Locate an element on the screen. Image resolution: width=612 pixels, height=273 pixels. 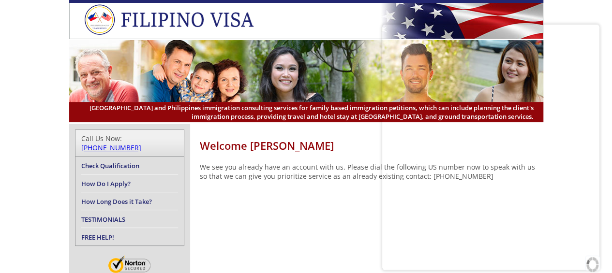
p: We see you already have an account with us. Please dial the following US number now to speak with... is located at coordinates (372, 172).